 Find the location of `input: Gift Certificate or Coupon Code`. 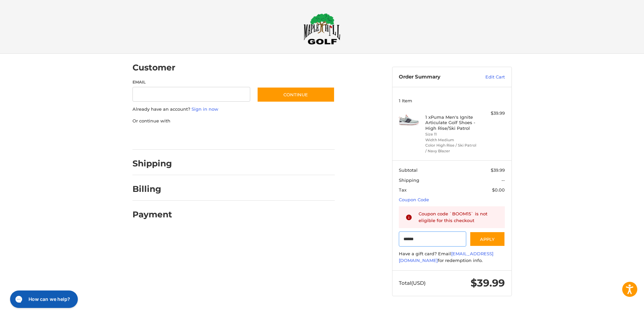

input: Gift Certificate or Coupon Code is located at coordinates (432, 239).